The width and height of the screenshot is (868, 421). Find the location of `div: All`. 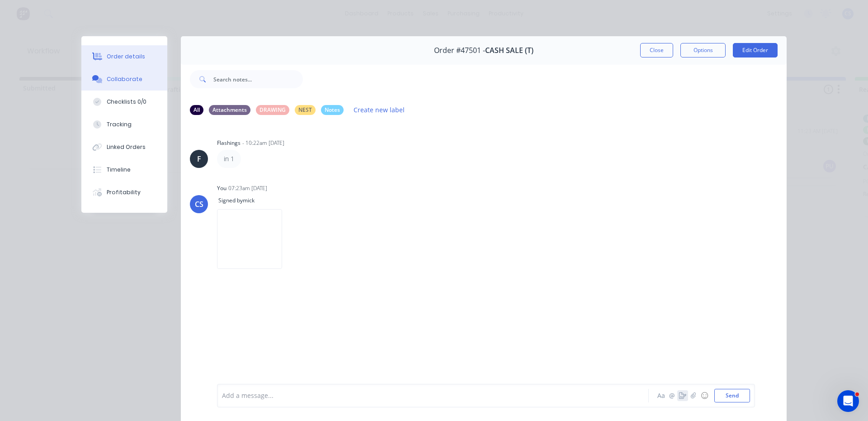

div: All is located at coordinates (196, 110).